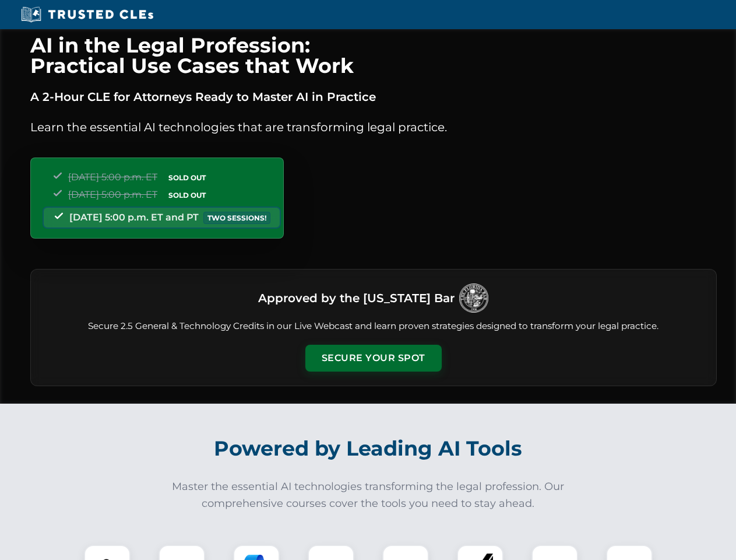  I want to click on p: Learn the essential AI technologies that are transforming legal practice., so click(373, 127).